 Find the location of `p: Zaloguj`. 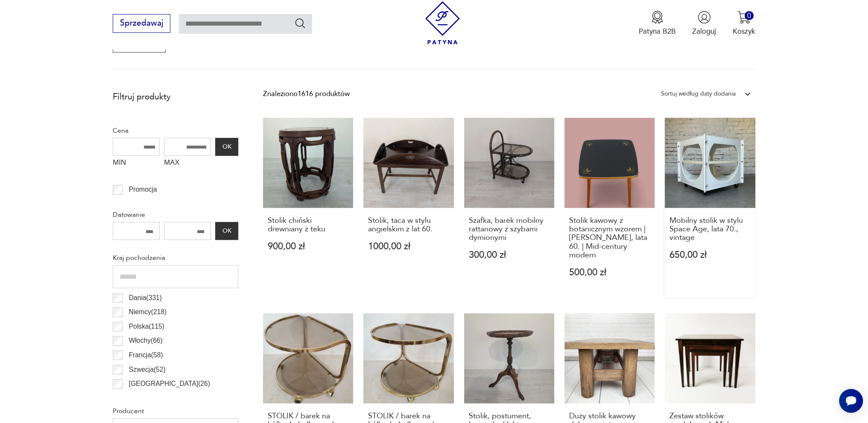

p: Zaloguj is located at coordinates (704, 31).